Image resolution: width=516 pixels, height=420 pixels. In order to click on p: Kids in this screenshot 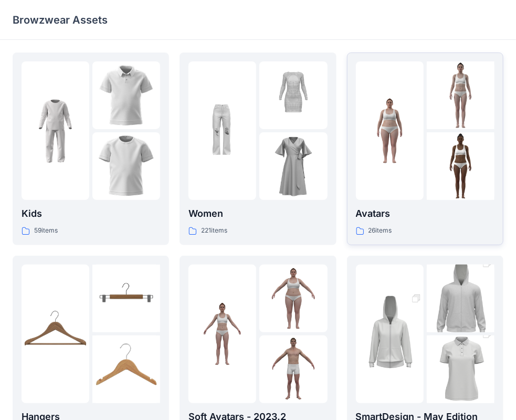, I will do `click(91, 213)`.